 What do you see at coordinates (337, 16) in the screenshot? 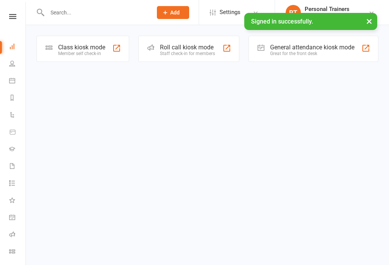
I see `div: Bulldog Thai Boxing School` at bounding box center [337, 16].